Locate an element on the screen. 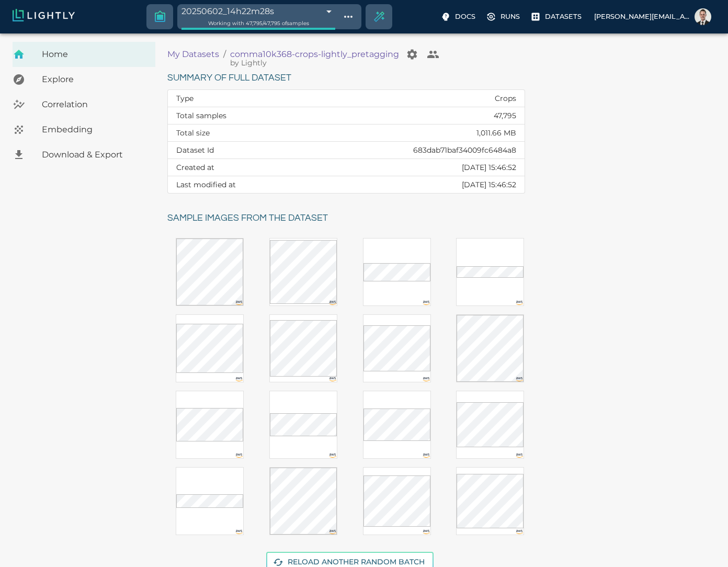 This screenshot has width=728, height=567. div: 20250602_14h22m28s is located at coordinates (258, 11).